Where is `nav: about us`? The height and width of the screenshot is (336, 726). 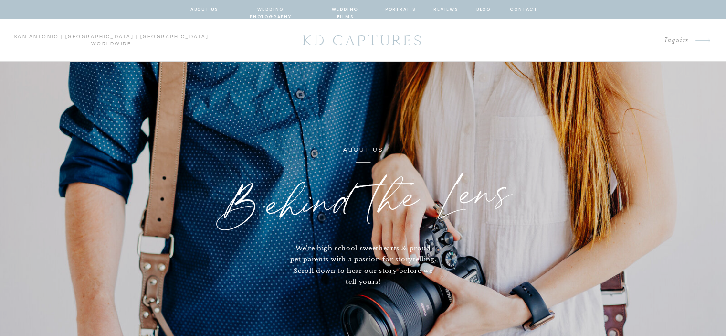 nav: about us is located at coordinates (204, 10).